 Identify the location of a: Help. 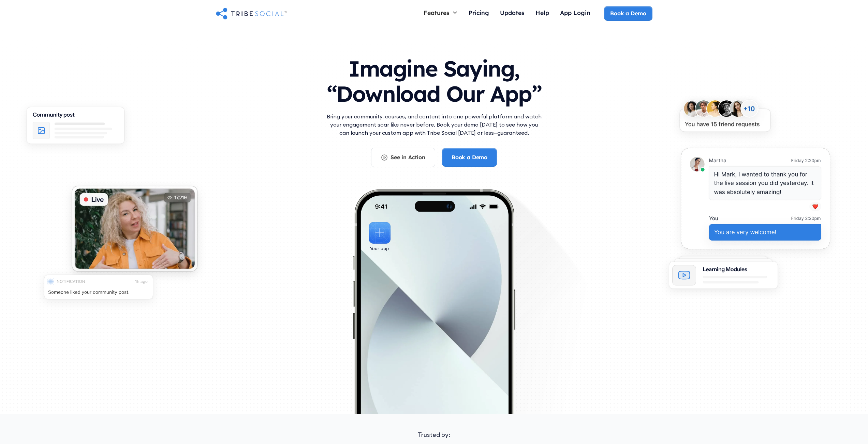
(542, 14).